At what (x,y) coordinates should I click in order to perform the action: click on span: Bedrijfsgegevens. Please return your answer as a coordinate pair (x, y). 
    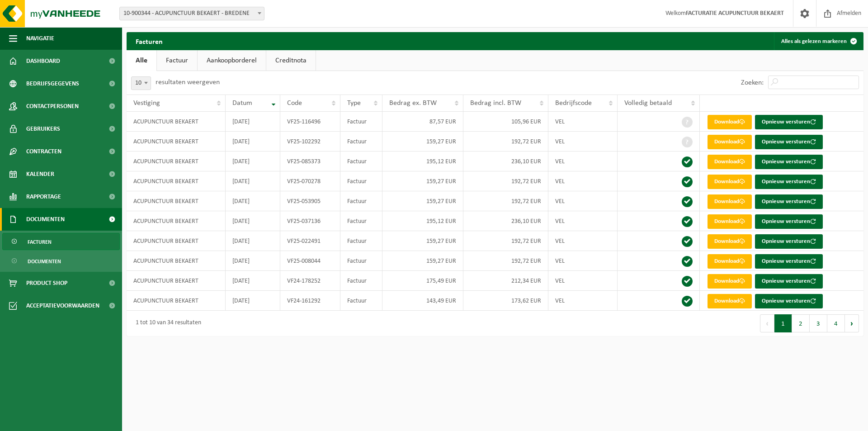
    Looking at the image, I should click on (52, 84).